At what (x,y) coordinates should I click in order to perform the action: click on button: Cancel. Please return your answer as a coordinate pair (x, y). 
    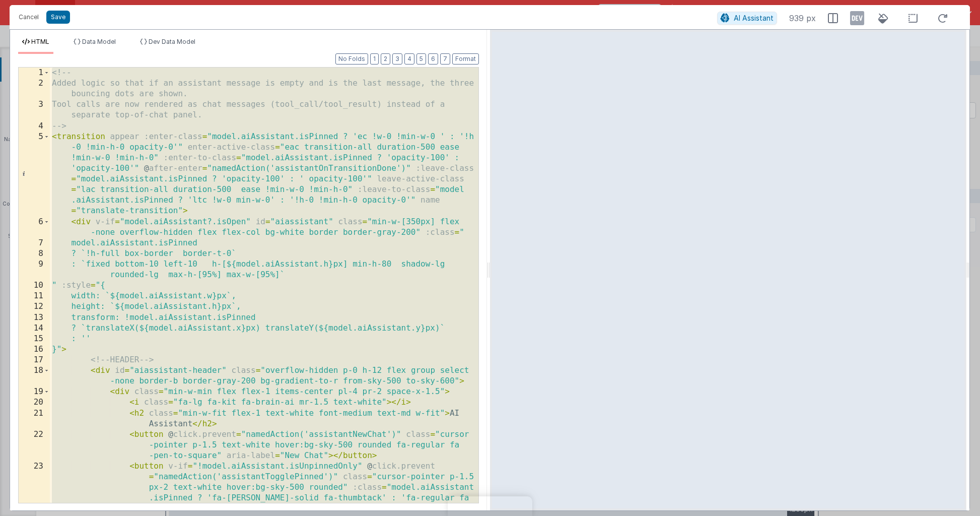
    Looking at the image, I should click on (28, 17).